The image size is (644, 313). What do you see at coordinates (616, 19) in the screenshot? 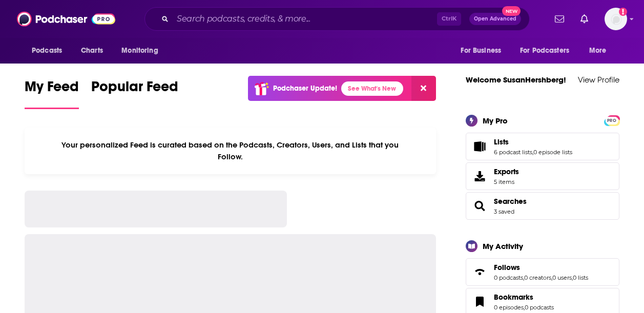
I see `span: Logged in as SusanHershberg` at bounding box center [616, 19].